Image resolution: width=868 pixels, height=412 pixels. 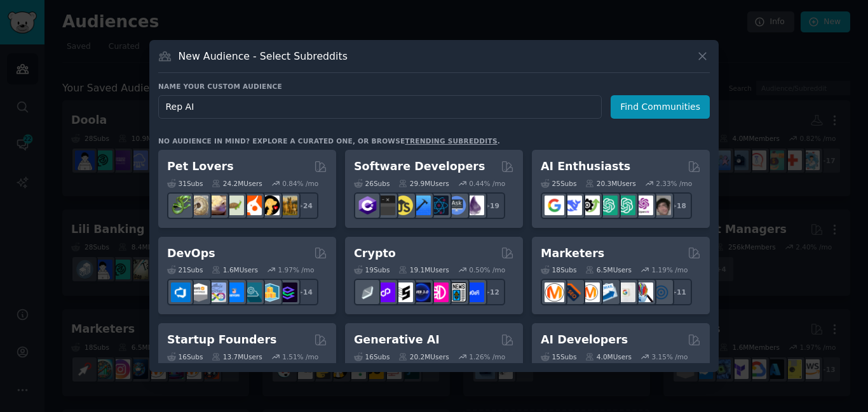 I want to click on div: 1.6M Users, so click(x=234, y=270).